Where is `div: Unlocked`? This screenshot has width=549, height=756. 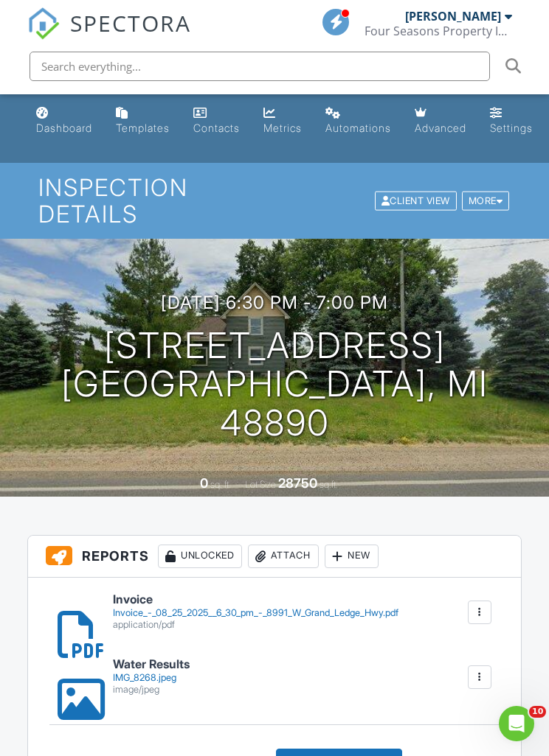
div: Unlocked is located at coordinates (199, 557).